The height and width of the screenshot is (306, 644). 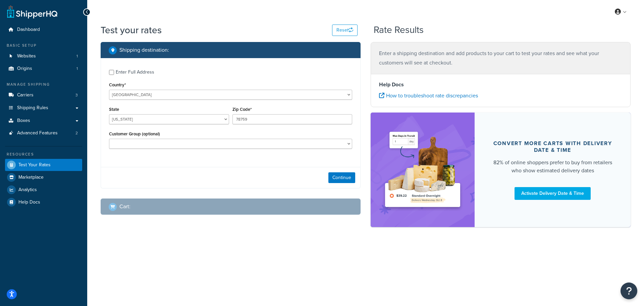 What do you see at coordinates (345, 30) in the screenshot?
I see `button: Reset` at bounding box center [345, 30].